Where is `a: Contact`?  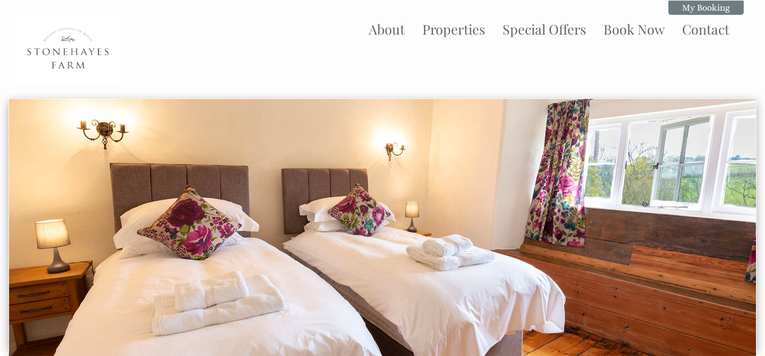 a: Contact is located at coordinates (706, 29).